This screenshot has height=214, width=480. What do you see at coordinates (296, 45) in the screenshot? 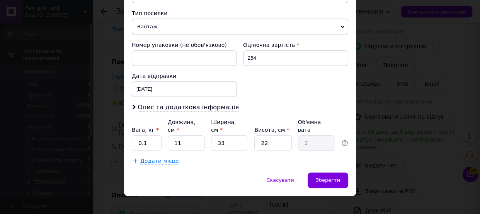
I see `div: Оціночна вартість` at bounding box center [296, 45].